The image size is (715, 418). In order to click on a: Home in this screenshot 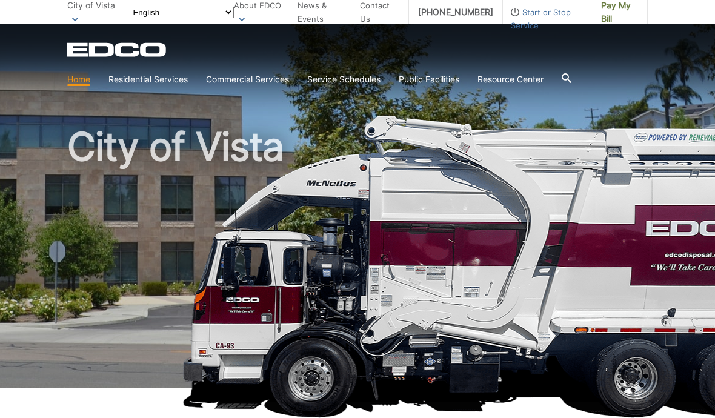, I will do `click(79, 79)`.